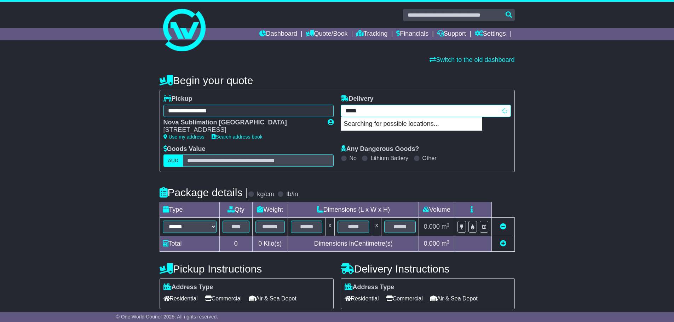 This screenshot has width=674, height=322. What do you see at coordinates (204, 193) in the screenshot?
I see `h4: Package details |` at bounding box center [204, 193].